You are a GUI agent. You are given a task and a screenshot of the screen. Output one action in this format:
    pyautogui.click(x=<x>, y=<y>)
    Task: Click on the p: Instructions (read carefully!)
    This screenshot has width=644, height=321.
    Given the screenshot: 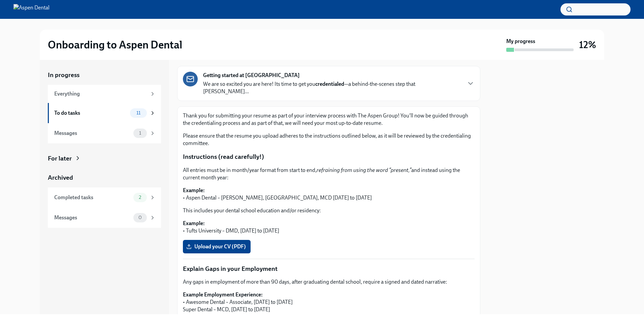 What is the action you would take?
    pyautogui.click(x=329, y=157)
    